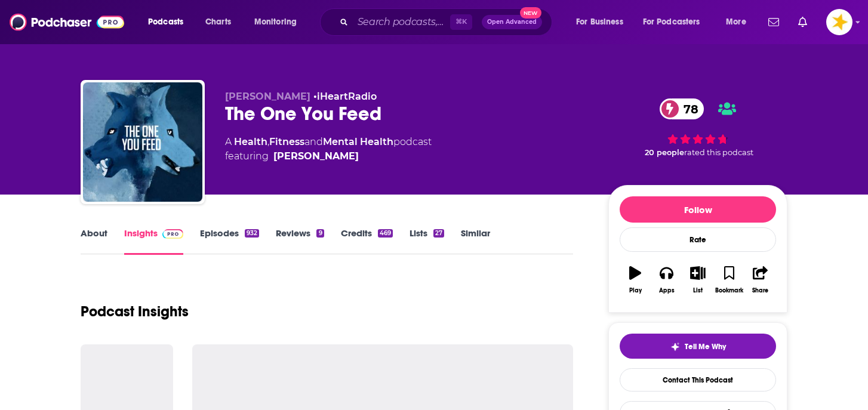 Image resolution: width=868 pixels, height=410 pixels. I want to click on div: Rate, so click(698, 239).